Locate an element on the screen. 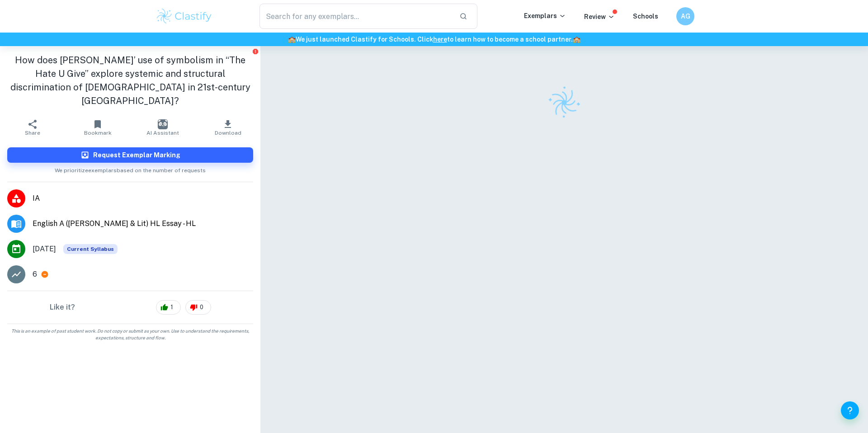 The width and height of the screenshot is (868, 433). h6: Like it? is located at coordinates (63, 308).